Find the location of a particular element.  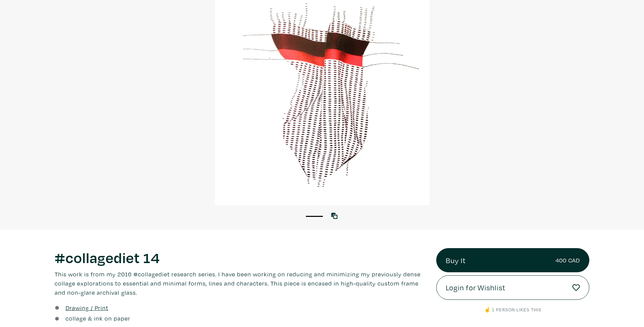

p: ☝️ 1 person likes this is located at coordinates (513, 309).